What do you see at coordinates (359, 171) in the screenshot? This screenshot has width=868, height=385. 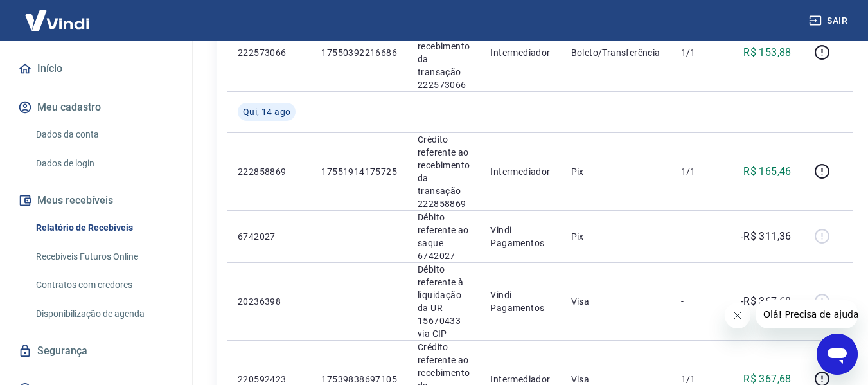 I see `p: 17551914175725` at bounding box center [359, 171].